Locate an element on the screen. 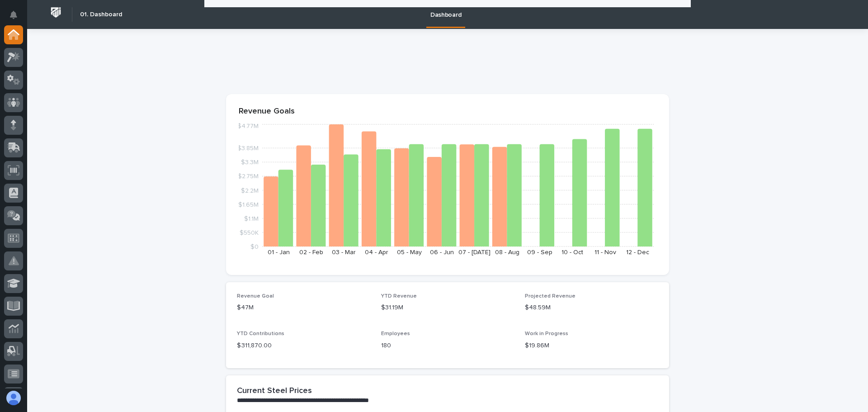 This screenshot has height=412, width=868. img: Workspace Logo is located at coordinates (56, 13).